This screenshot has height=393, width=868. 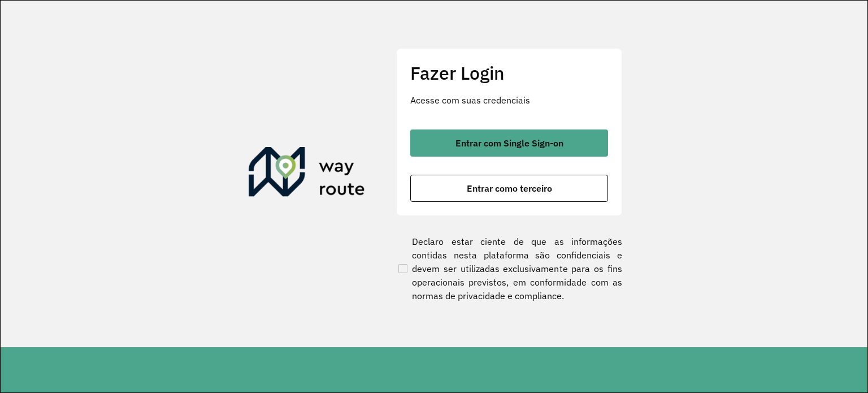 I want to click on p: Acesse com suas credenciais, so click(x=509, y=100).